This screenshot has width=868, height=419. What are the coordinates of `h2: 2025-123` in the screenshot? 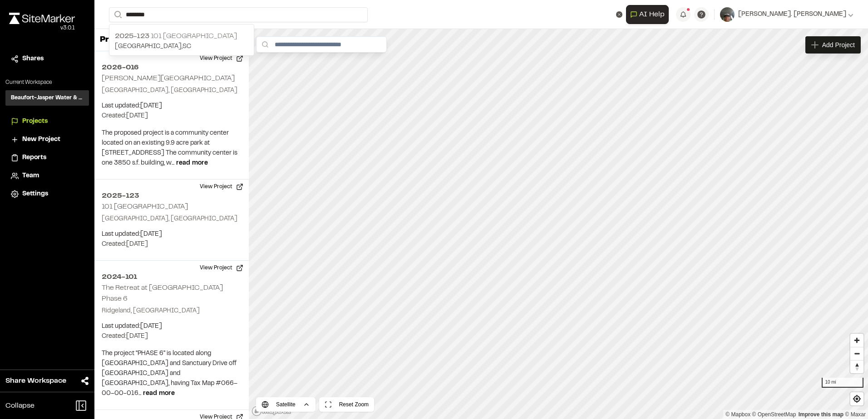 It's located at (171, 196).